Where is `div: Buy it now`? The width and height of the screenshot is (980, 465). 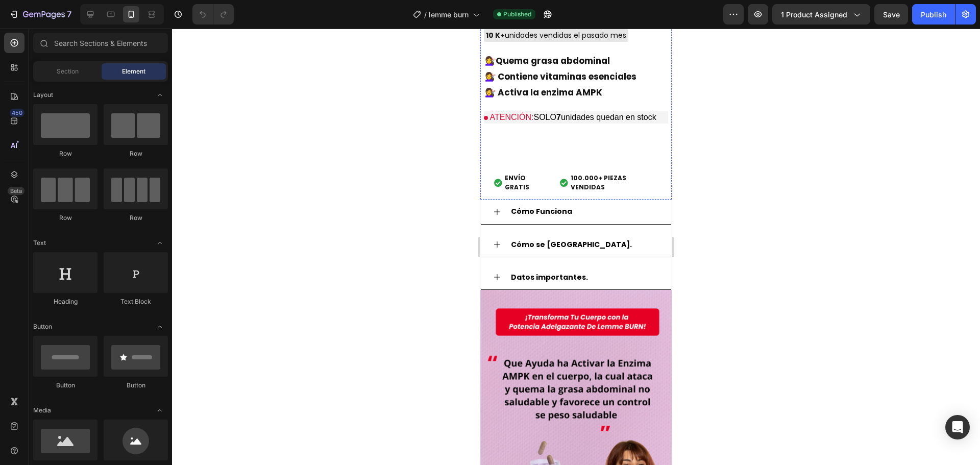
div: Buy it now is located at coordinates (96, 121).